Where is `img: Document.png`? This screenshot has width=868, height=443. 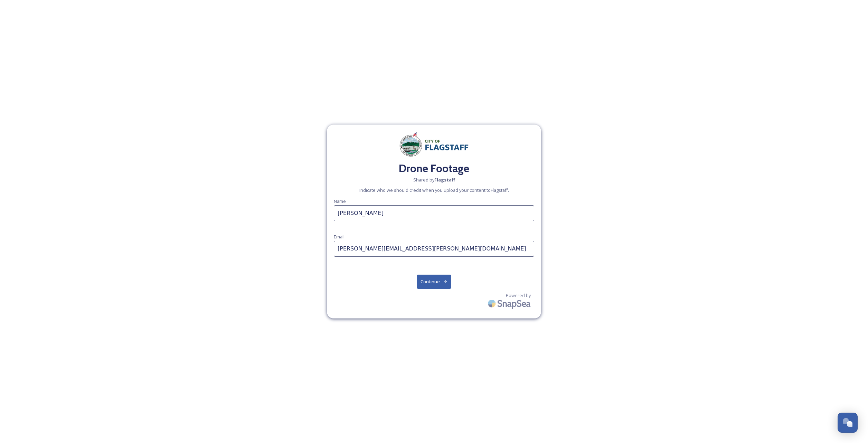 img: Document.png is located at coordinates (434, 144).